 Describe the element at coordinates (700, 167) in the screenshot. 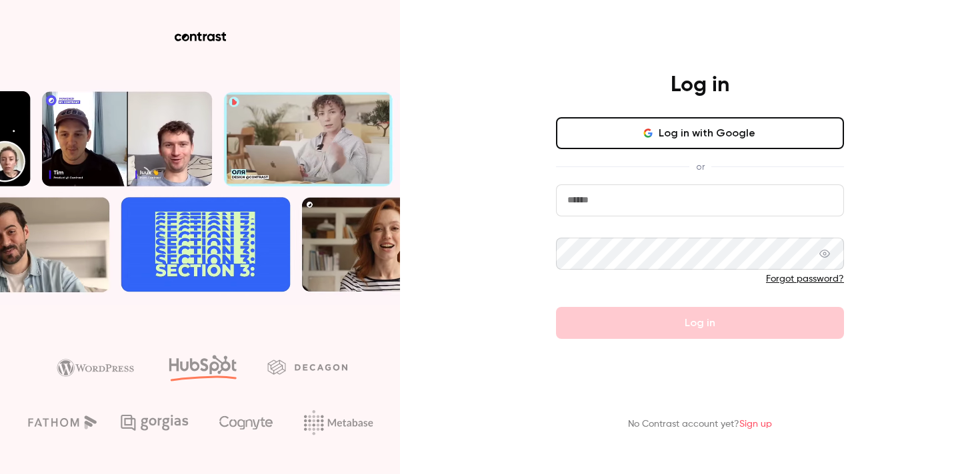

I see `span: or` at that location.